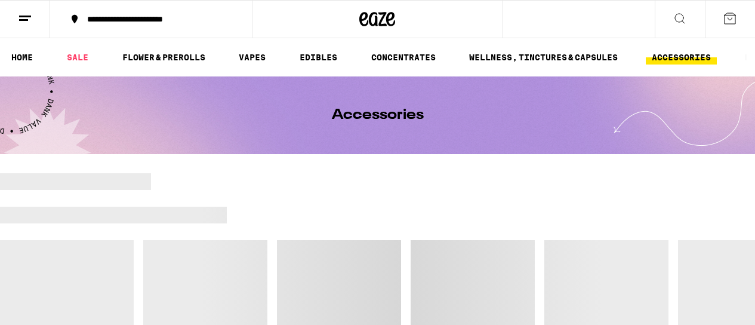  I want to click on a: CONCENTRATES, so click(404, 57).